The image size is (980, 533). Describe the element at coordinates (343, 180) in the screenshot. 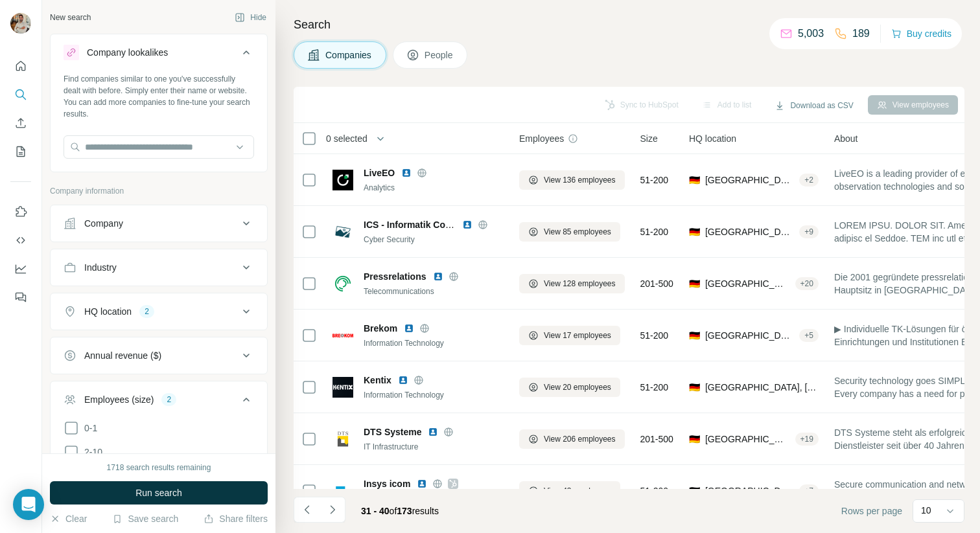

I see `img: Logo of LiveEO` at that location.